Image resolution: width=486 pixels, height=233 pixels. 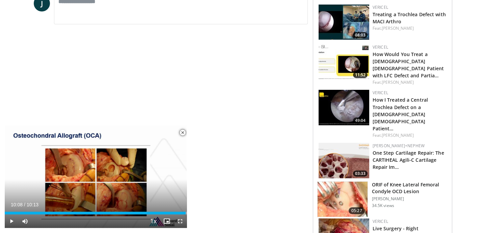 I want to click on span: 03:33, so click(x=360, y=173).